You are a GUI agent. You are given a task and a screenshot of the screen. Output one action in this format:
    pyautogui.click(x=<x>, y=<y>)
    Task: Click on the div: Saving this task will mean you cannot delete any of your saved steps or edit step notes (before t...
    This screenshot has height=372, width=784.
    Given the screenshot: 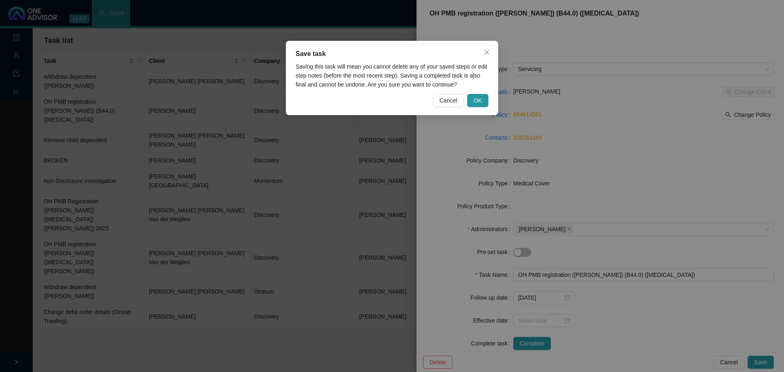 What is the action you would take?
    pyautogui.click(x=392, y=76)
    